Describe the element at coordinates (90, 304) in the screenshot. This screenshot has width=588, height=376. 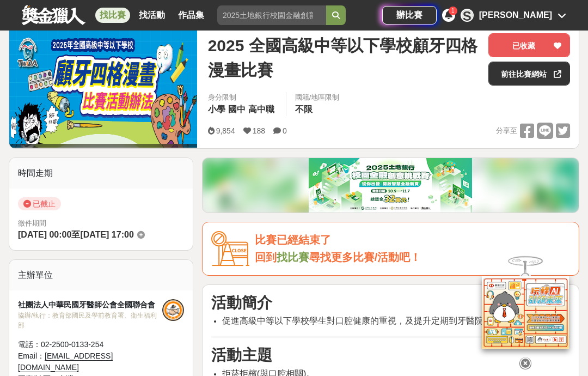
I see `div: 社團法人中華民國牙醫師公會全國聯合會` at that location.